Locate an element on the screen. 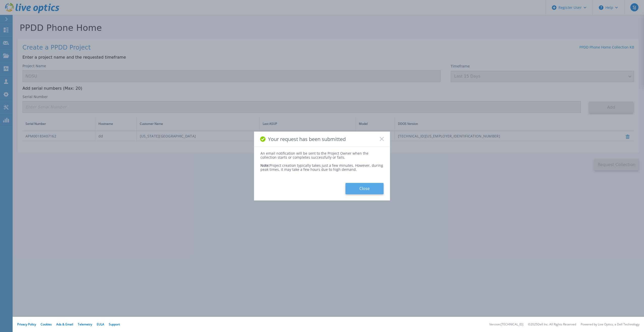  li: Powered by Live Optics, a Dell Technology is located at coordinates (610, 324).